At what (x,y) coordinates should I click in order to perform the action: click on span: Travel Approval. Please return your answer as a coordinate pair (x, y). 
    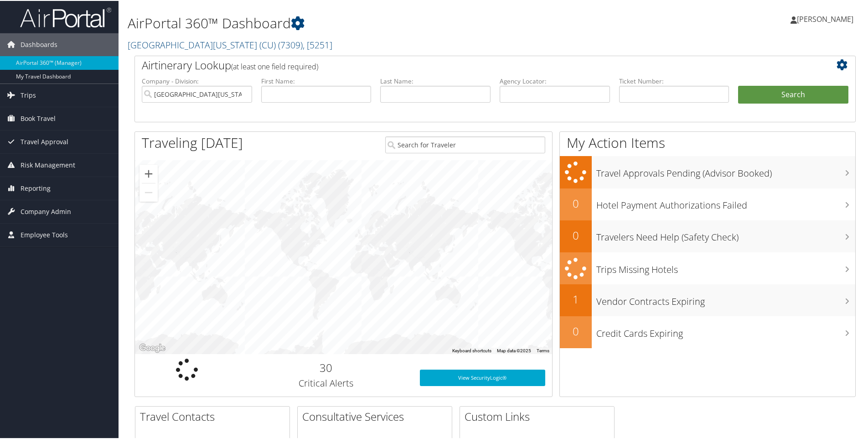
    Looking at the image, I should click on (44, 141).